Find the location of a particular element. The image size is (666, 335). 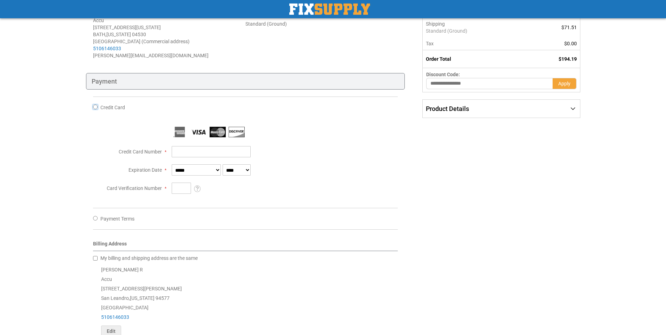

span: Credit Card Number is located at coordinates (140, 152).